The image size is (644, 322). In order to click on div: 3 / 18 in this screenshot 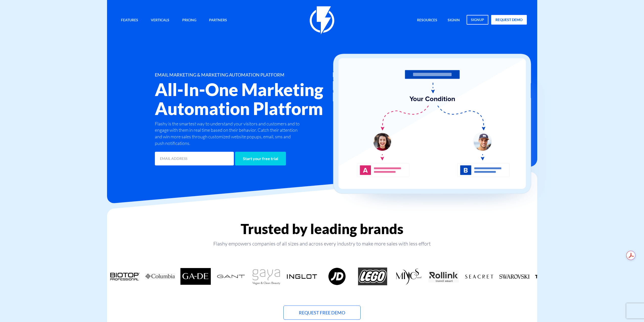, I will do `click(160, 276)`.